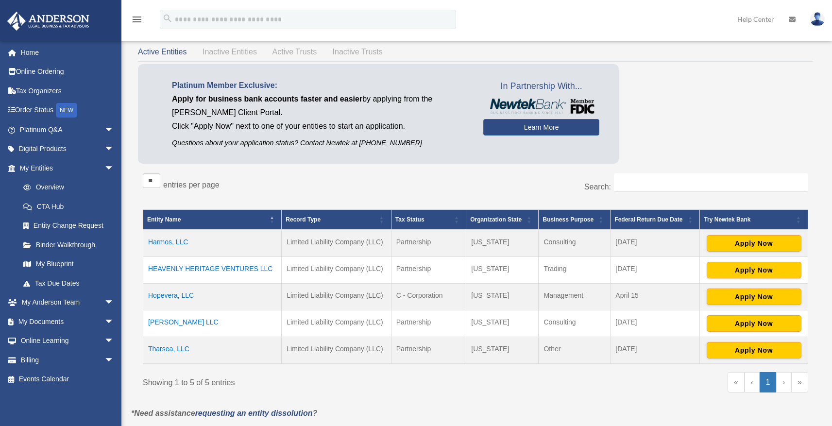  Describe the element at coordinates (768, 382) in the screenshot. I see `a: 1` at that location.